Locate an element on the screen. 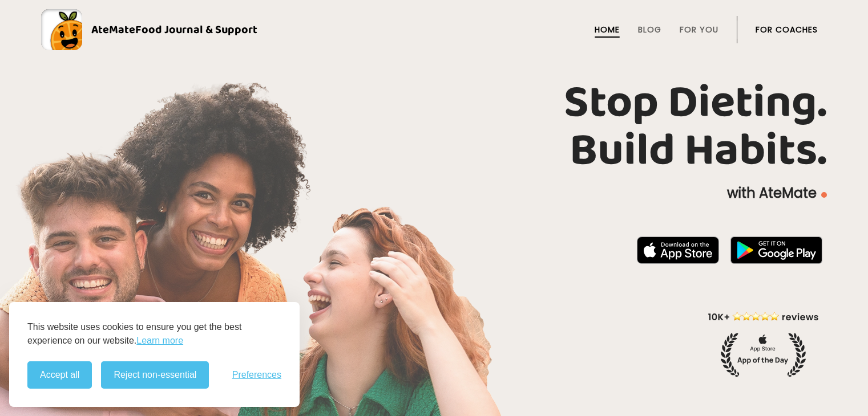  button: Reject non-essential is located at coordinates (155, 375).